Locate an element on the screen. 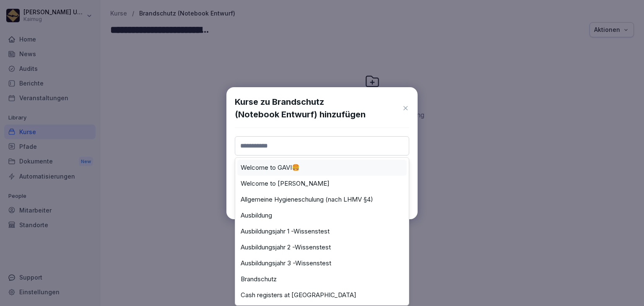 The image size is (644, 306). label: Ausbildungsjahr 1 -Wissenstest is located at coordinates (285, 231).